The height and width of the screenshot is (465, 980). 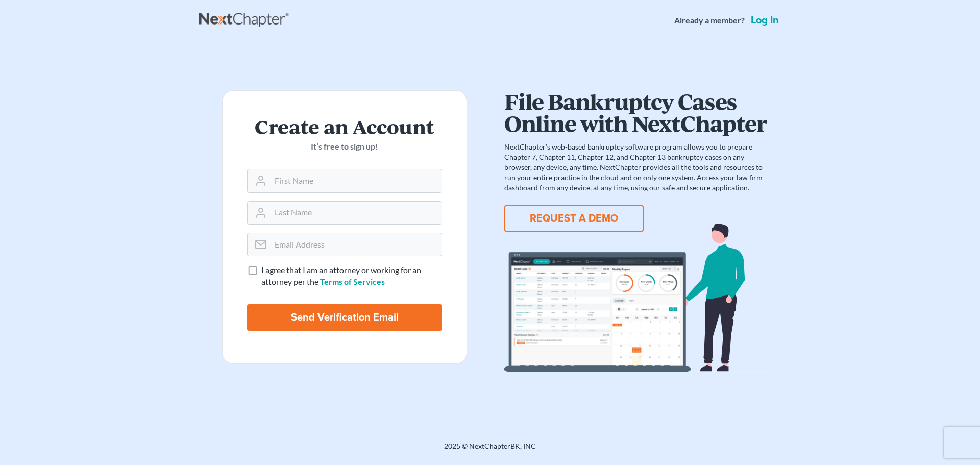 I want to click on p: It’s free to sign up!, so click(x=345, y=147).